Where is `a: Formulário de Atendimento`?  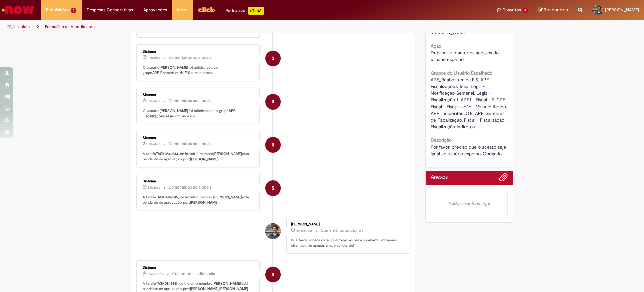 a: Formulário de Atendimento is located at coordinates (70, 26).